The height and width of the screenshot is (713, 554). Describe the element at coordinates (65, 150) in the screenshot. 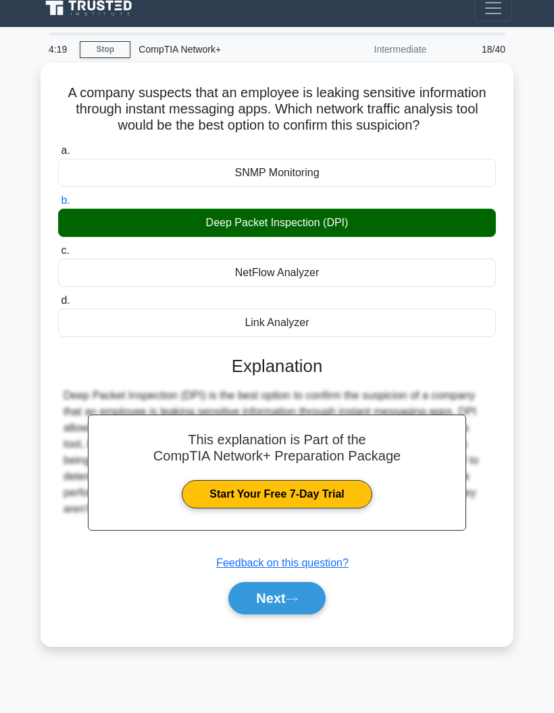

I see `span: a.` at that location.